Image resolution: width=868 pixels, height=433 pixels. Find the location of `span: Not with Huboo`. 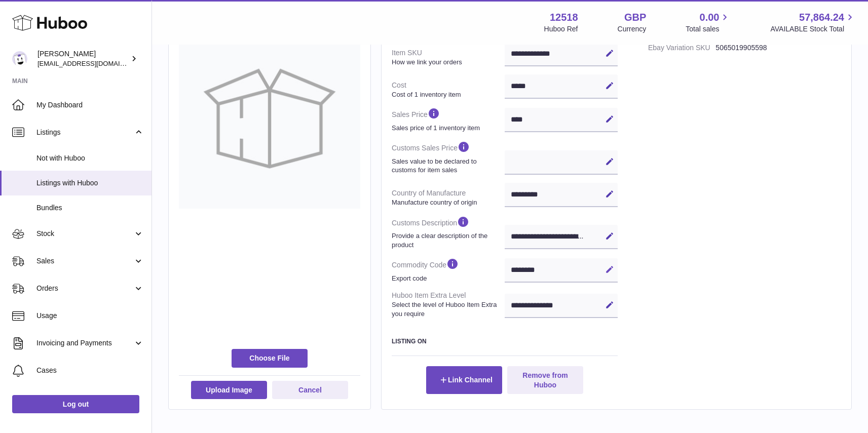

span: Not with Huboo is located at coordinates (90, 158).